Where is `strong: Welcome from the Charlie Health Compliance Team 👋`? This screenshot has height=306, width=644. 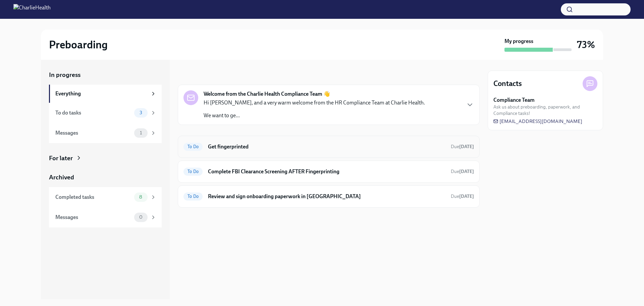
strong: Welcome from the Charlie Health Compliance Team 👋 is located at coordinates (267, 94).